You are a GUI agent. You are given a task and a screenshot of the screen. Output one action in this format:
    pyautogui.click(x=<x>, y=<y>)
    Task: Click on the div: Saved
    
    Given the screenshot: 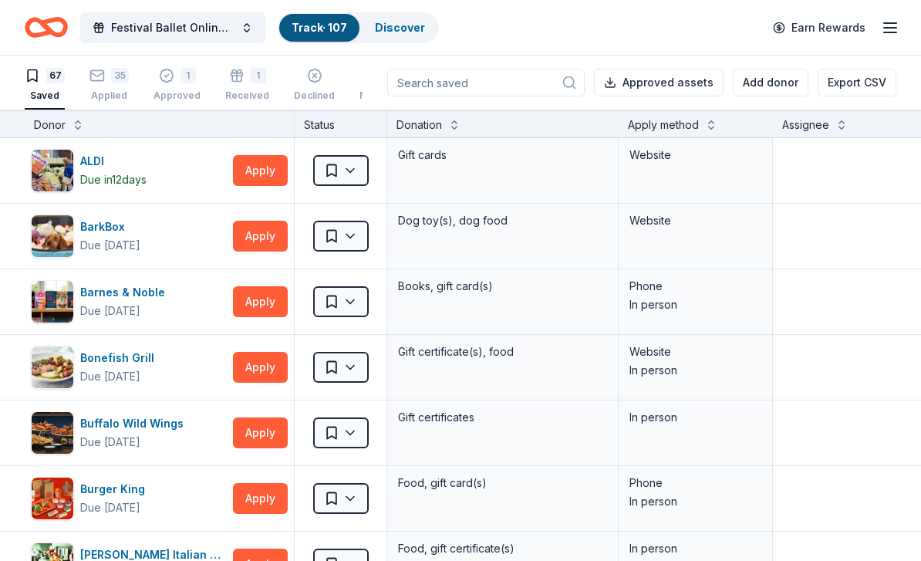 What is the action you would take?
    pyautogui.click(x=45, y=96)
    